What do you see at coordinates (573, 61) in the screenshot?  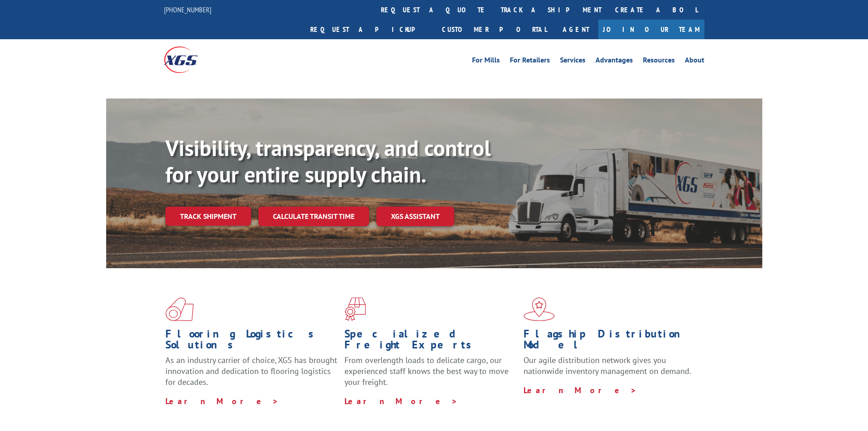 I see `a: Services` at bounding box center [573, 61].